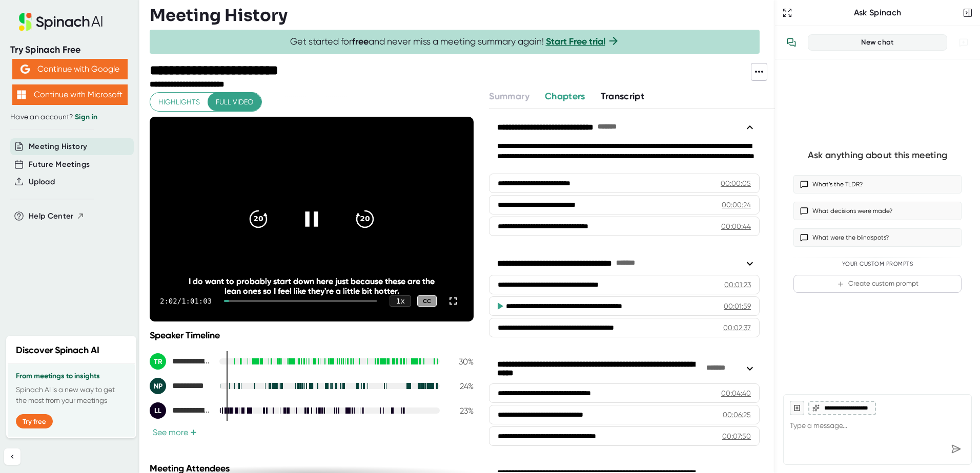 The height and width of the screenshot is (473, 980). I want to click on div: 24 %, so click(461, 386).